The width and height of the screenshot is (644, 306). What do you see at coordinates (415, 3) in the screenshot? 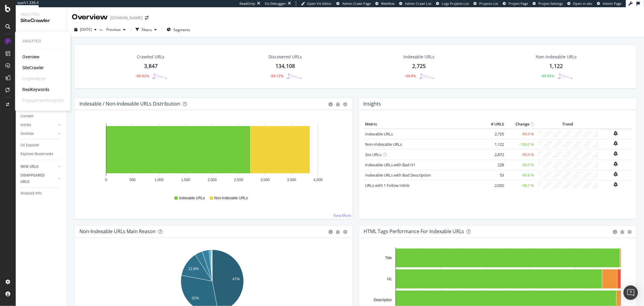
I see `a: Admin Crawl List` at bounding box center [415, 3].